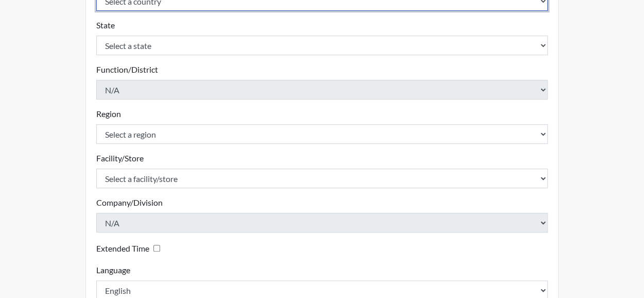 The height and width of the screenshot is (298, 644). Describe the element at coordinates (130, 248) in the screenshot. I see `div: Checking this box will provide the interviewee with an accomodation of extra time to answer each ...` at that location.